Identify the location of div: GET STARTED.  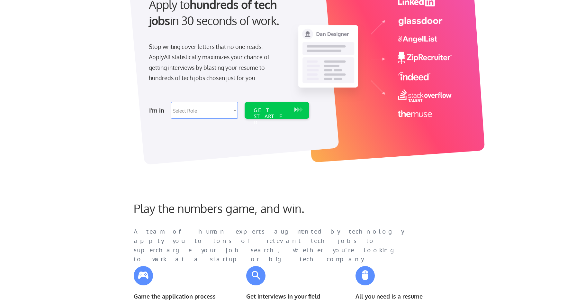
(271, 116).